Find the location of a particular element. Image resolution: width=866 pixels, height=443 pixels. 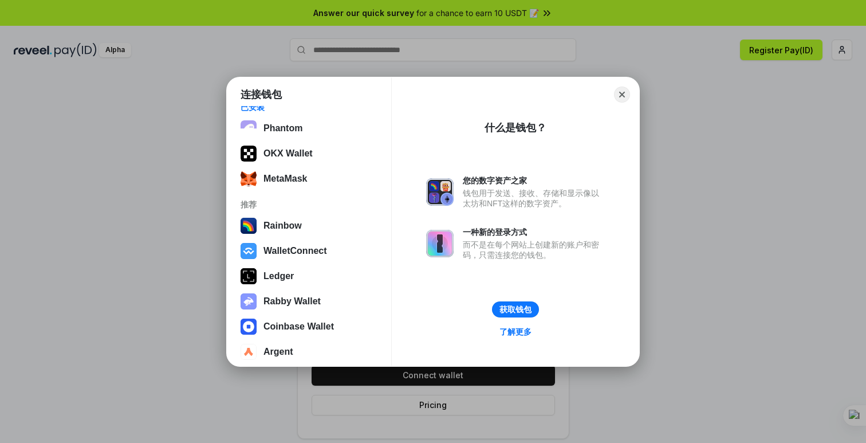

h1: 连接钱包 is located at coordinates (261, 94).